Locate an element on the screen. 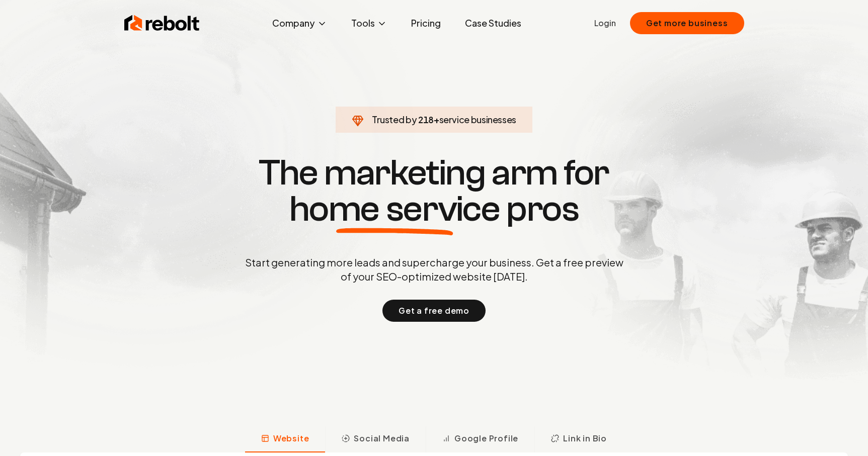 The image size is (868, 456). button: Company is located at coordinates (300, 23).